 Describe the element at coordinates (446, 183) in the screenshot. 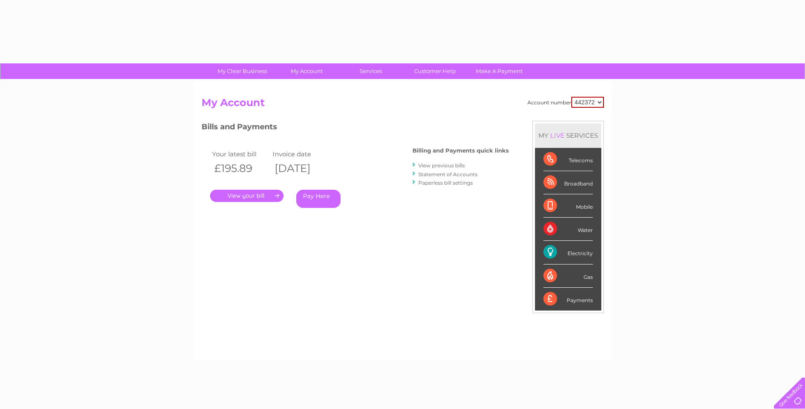

I see `a: Paperless bill settings` at that location.